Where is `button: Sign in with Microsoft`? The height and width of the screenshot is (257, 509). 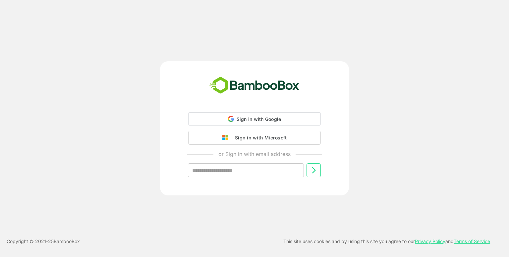 button: Sign in with Microsoft is located at coordinates (255, 138).